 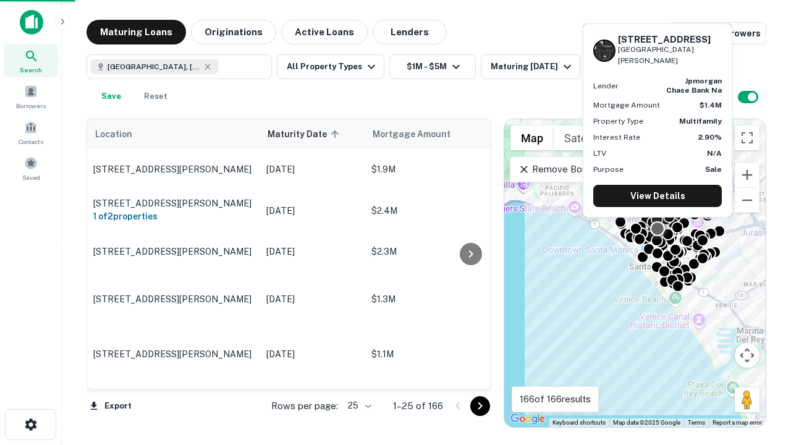 I want to click on a: Borrowers, so click(x=31, y=96).